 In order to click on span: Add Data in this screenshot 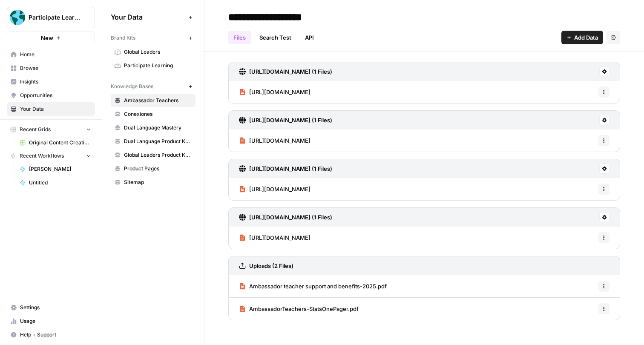, I will do `click(586, 37)`.